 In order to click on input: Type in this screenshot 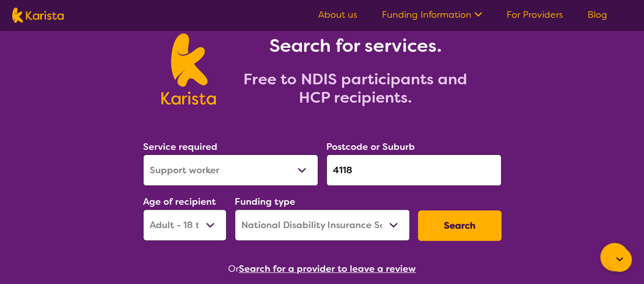, I will do `click(414, 170)`.